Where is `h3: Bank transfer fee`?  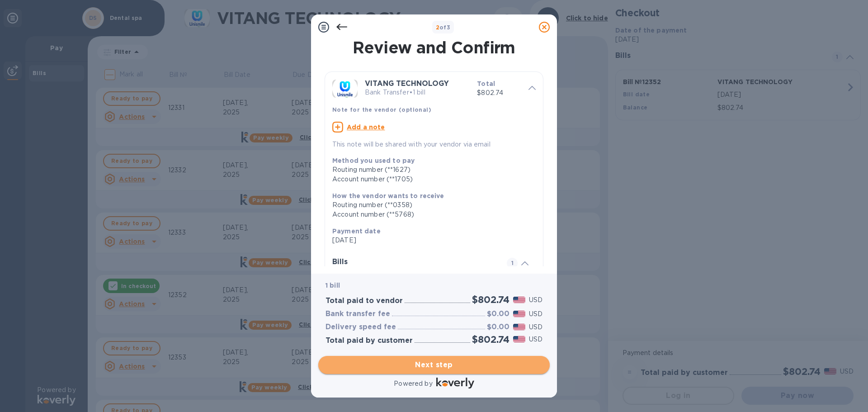
h3: Bank transfer fee is located at coordinates (357, 314).